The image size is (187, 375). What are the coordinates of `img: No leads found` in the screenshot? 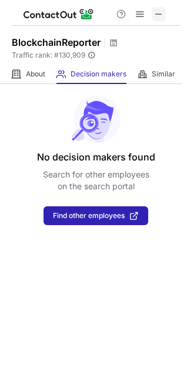 It's located at (96, 119).